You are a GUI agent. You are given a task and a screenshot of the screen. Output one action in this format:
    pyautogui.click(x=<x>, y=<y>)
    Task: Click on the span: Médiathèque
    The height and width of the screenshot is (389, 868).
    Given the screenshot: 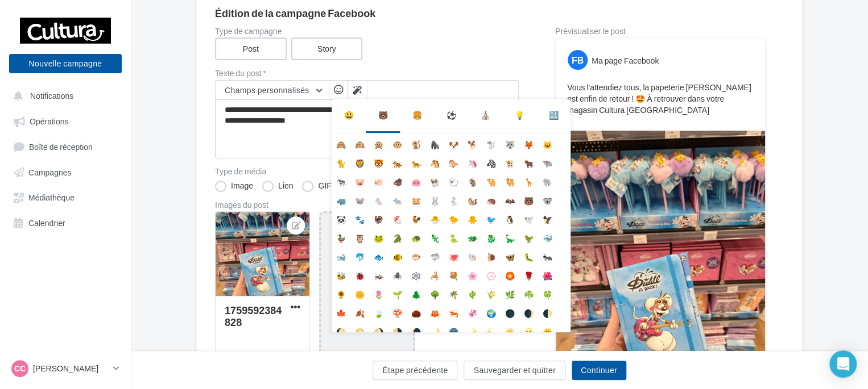 What is the action you would take?
    pyautogui.click(x=52, y=197)
    